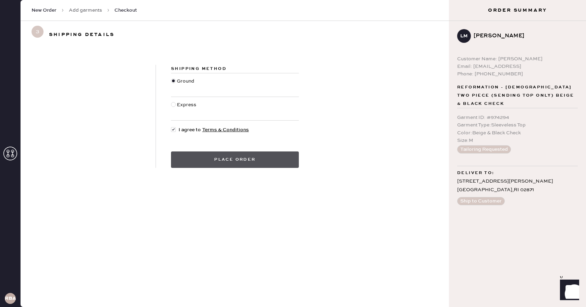 The image size is (586, 307). What do you see at coordinates (518, 141) in the screenshot?
I see `div: Size : M` at bounding box center [518, 141].